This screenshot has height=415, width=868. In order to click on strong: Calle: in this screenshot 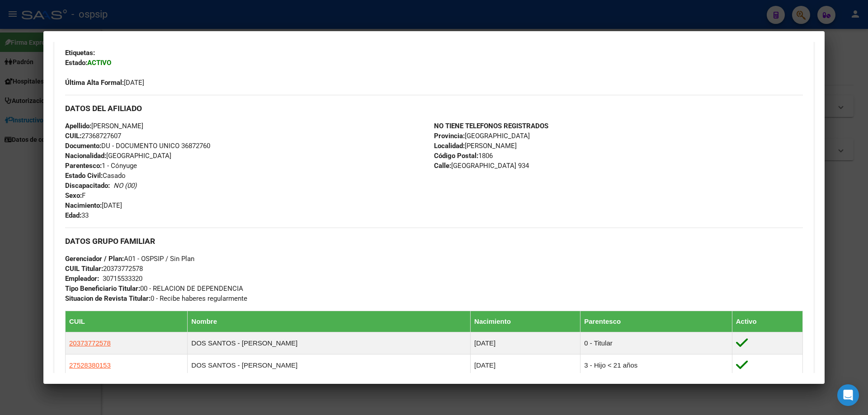, I will do `click(442, 165)`.